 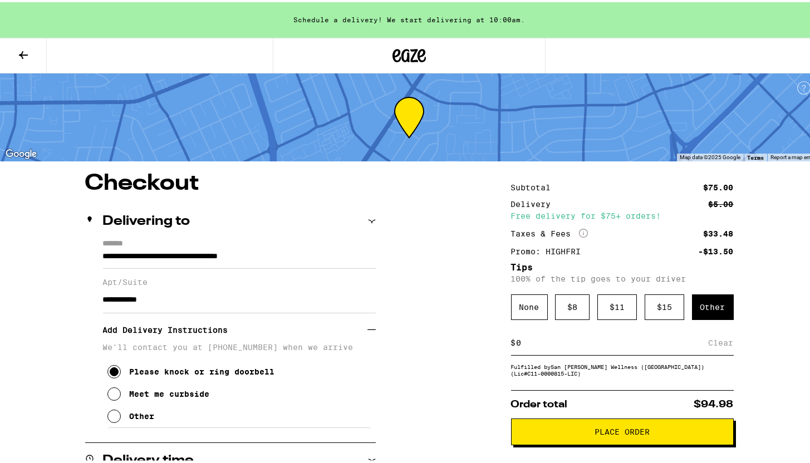 What do you see at coordinates (191, 370) in the screenshot?
I see `button: Please knock or ring doorbell` at bounding box center [191, 370].